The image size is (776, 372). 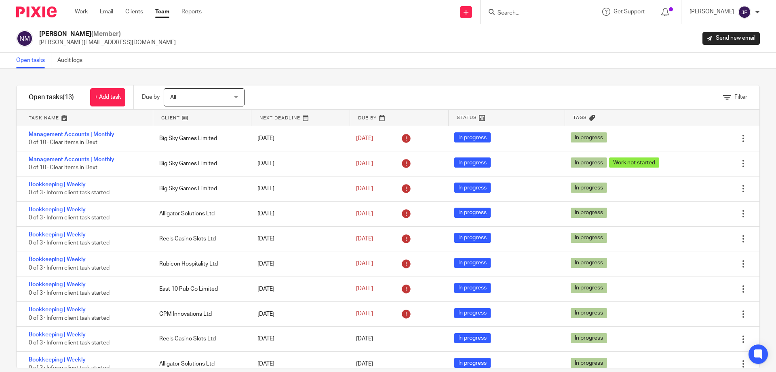 What do you see at coordinates (200, 264) in the screenshot?
I see `div: Rubicon Hospitality Ltd` at bounding box center [200, 264].